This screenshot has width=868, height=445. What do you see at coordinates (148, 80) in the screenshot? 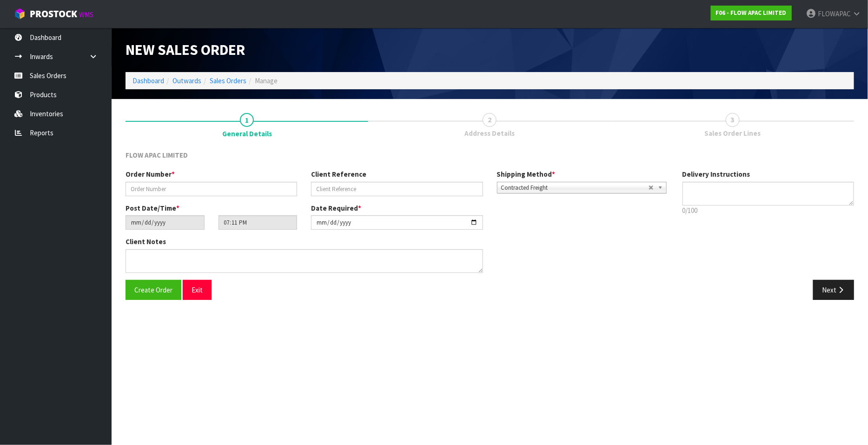
I see `a: Dashboard` at bounding box center [148, 80].